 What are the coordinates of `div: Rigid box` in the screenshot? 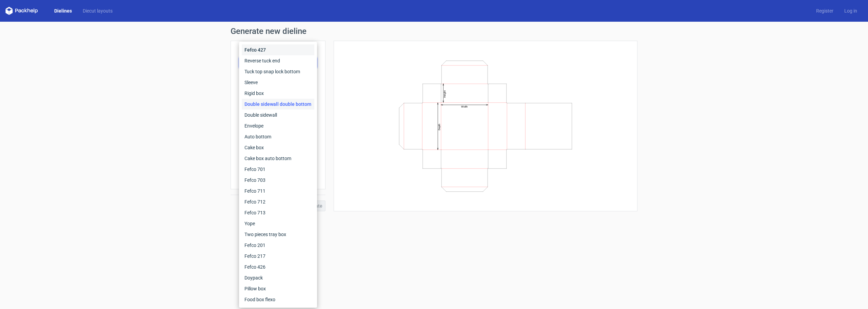 It's located at (278, 93).